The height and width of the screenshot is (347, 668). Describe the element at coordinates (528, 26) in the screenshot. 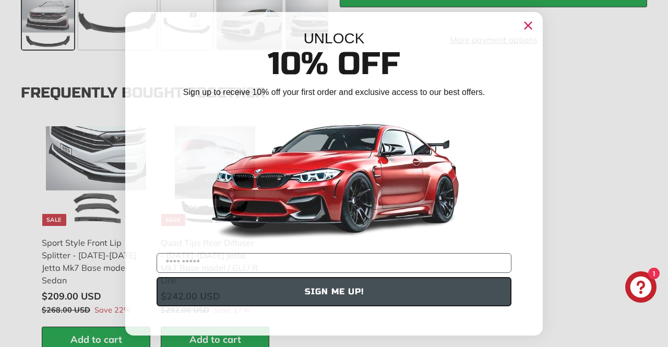

I see `button: Close dialog` at that location.